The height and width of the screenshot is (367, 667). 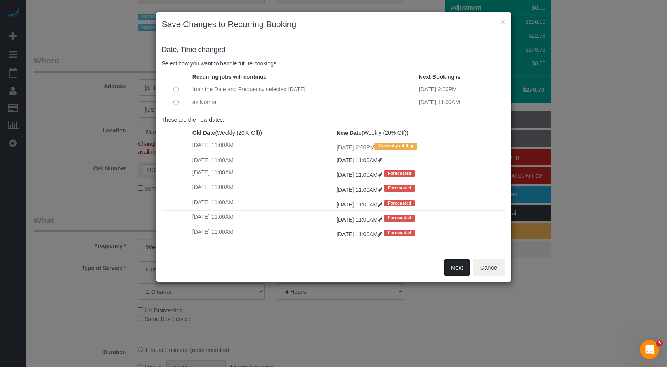 I want to click on h3: Save Changes to Recurring Booking, so click(x=334, y=24).